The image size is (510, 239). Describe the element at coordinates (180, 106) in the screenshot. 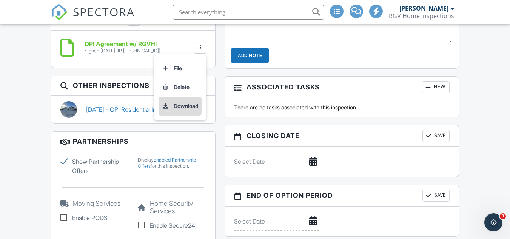

I see `a: Download` at that location.